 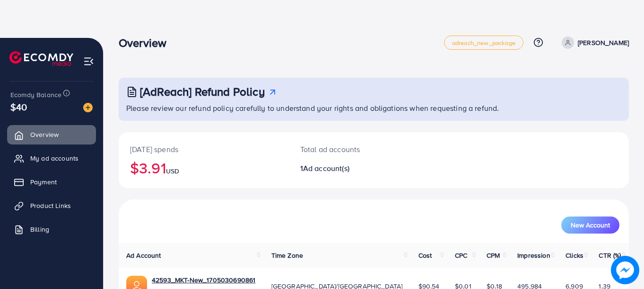 I want to click on a: Billing, so click(x=51, y=229).